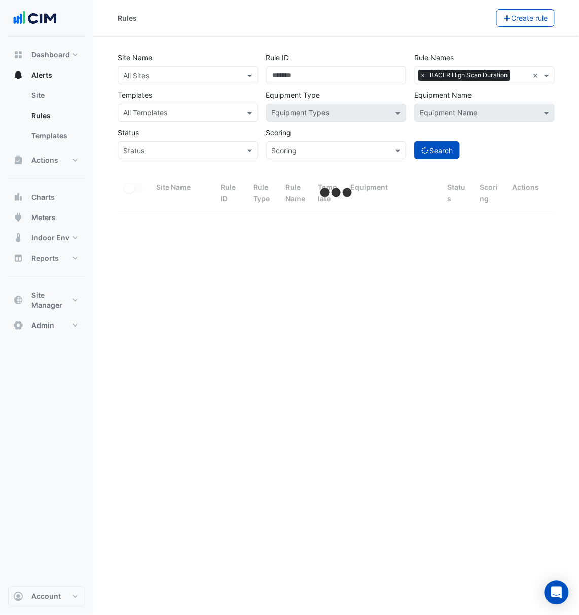 The image size is (579, 615). What do you see at coordinates (54, 116) in the screenshot?
I see `a: Rules` at bounding box center [54, 116].